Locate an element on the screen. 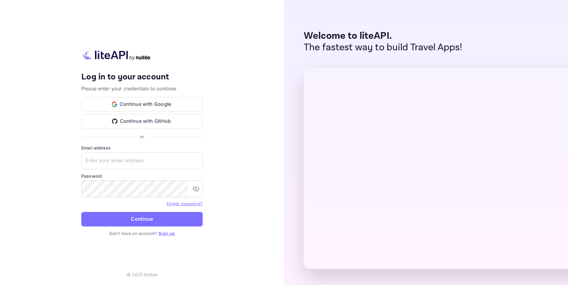 The image size is (568, 285). a: Sign up is located at coordinates (166, 233).